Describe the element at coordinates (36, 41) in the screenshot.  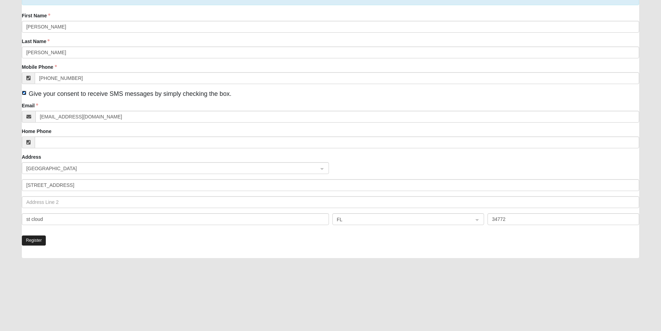
I see `label: Last Name` at that location.